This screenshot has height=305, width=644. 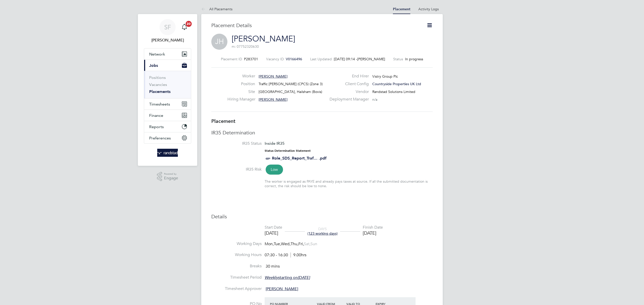 What do you see at coordinates (274, 227) in the screenshot?
I see `div: Start Date` at bounding box center [274, 227].